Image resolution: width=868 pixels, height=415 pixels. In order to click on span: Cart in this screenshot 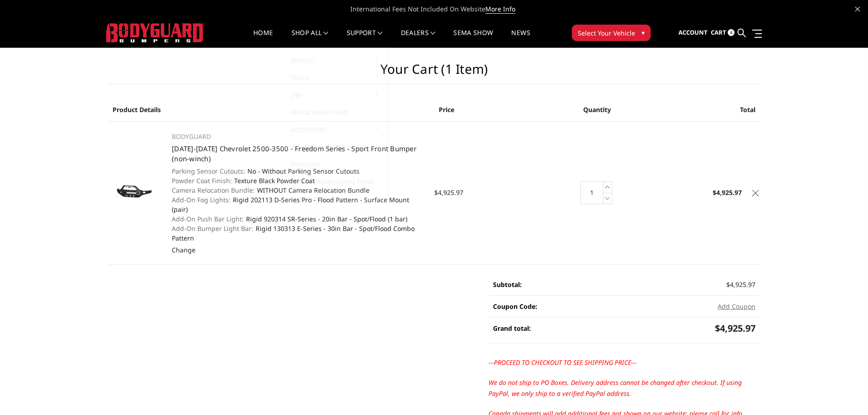, I will do `click(719, 33)`.